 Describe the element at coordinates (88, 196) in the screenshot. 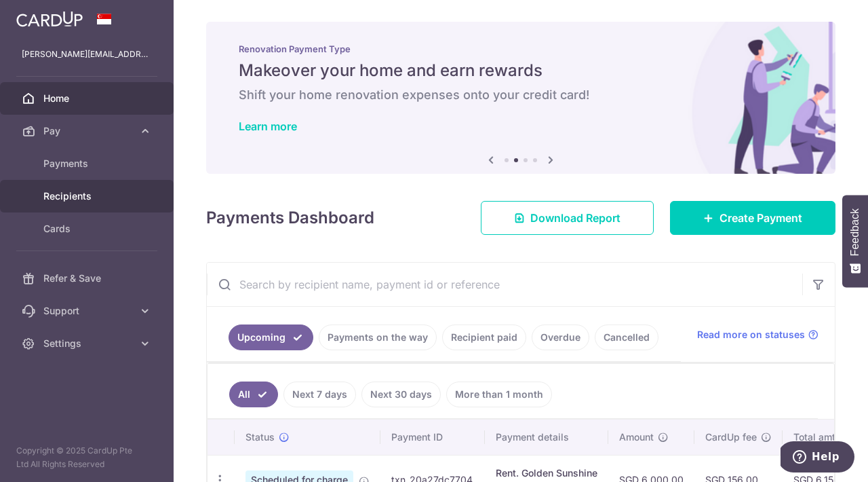

I see `span: Recipients` at that location.